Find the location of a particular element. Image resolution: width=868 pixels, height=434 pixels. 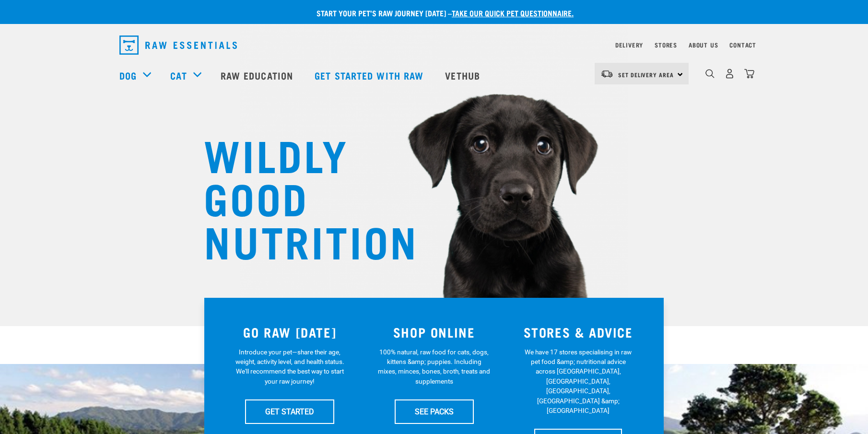

a: GET STARTED is located at coordinates (290, 411).